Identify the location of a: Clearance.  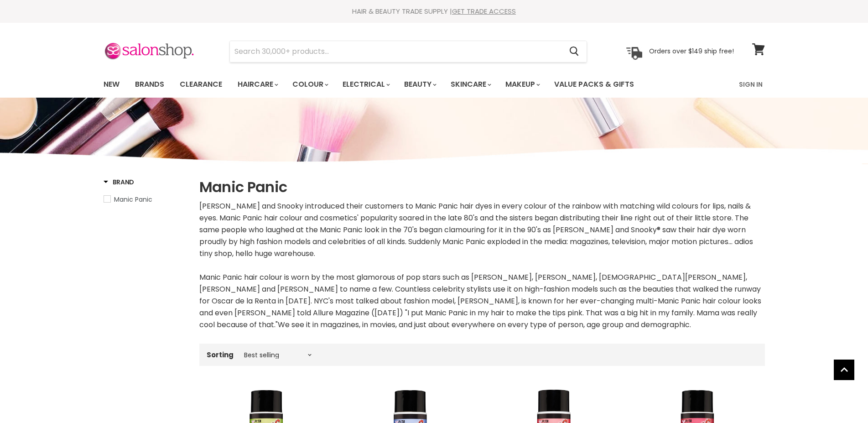
(201, 84).